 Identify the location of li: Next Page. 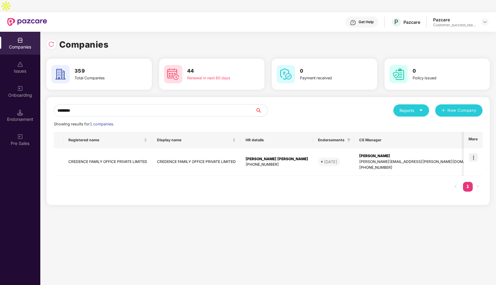
(477, 187).